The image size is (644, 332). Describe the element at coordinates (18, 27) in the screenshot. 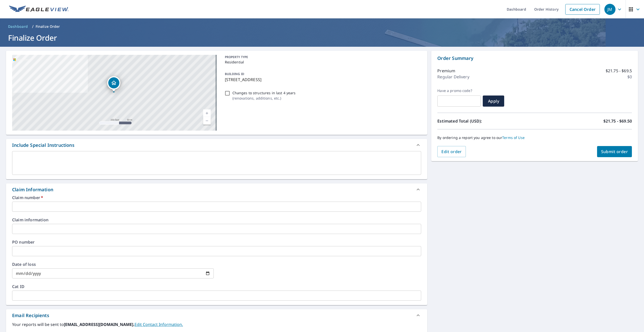

I see `a: Dashboard` at that location.